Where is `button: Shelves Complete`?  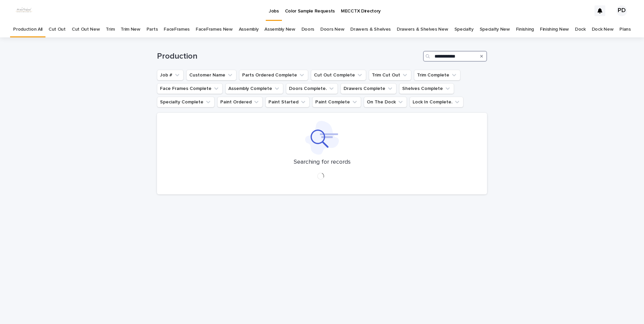
button: Shelves Complete is located at coordinates (426, 88).